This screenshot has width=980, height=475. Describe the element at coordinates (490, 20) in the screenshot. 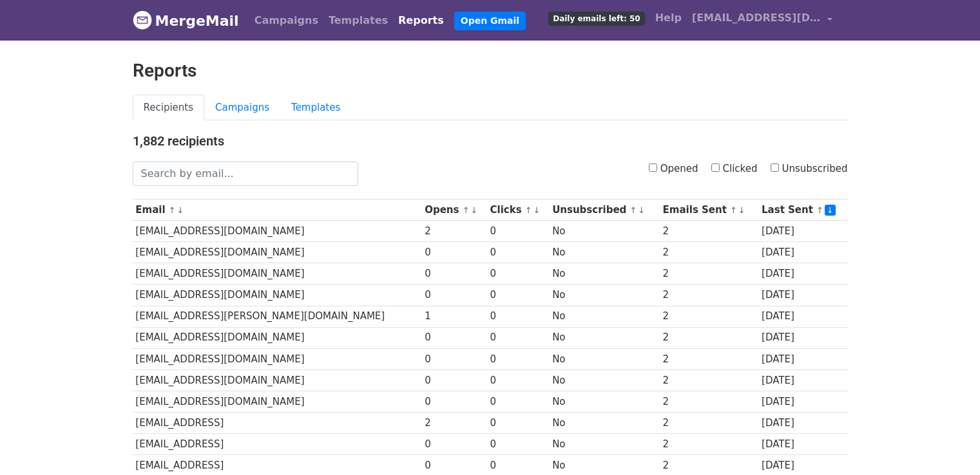

I see `a: Open Gmail` at that location.